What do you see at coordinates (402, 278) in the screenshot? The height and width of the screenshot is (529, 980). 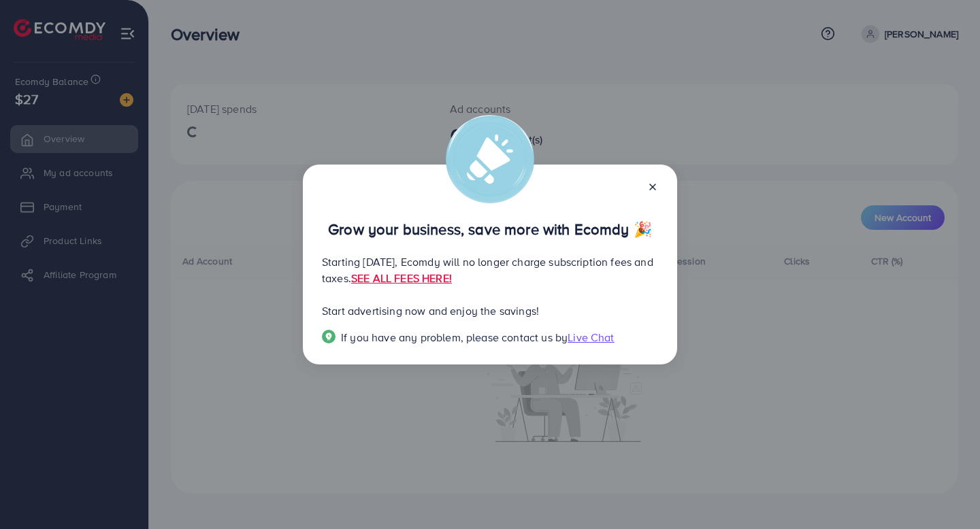 I see `a: SEE ALL FEES HERE!` at bounding box center [402, 278].